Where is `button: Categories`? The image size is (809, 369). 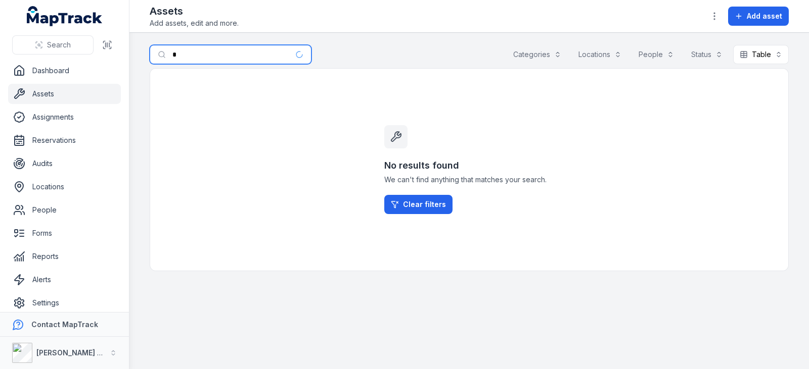
button: Categories is located at coordinates (537, 55).